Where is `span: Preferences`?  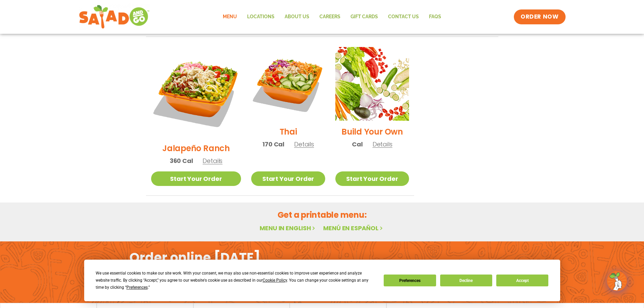
span: Preferences is located at coordinates (137, 287).